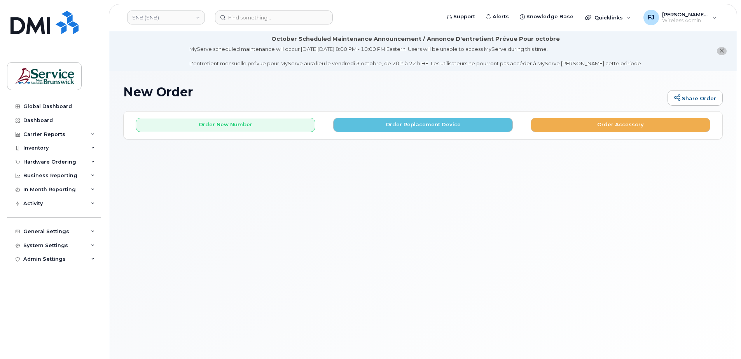  Describe the element at coordinates (620, 125) in the screenshot. I see `button: Order Accessory` at that location.